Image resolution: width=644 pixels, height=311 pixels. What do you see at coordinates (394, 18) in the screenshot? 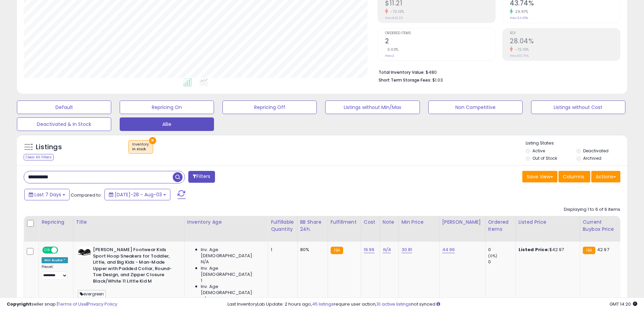
I see `small: Prev: $40.26` at bounding box center [394, 18].